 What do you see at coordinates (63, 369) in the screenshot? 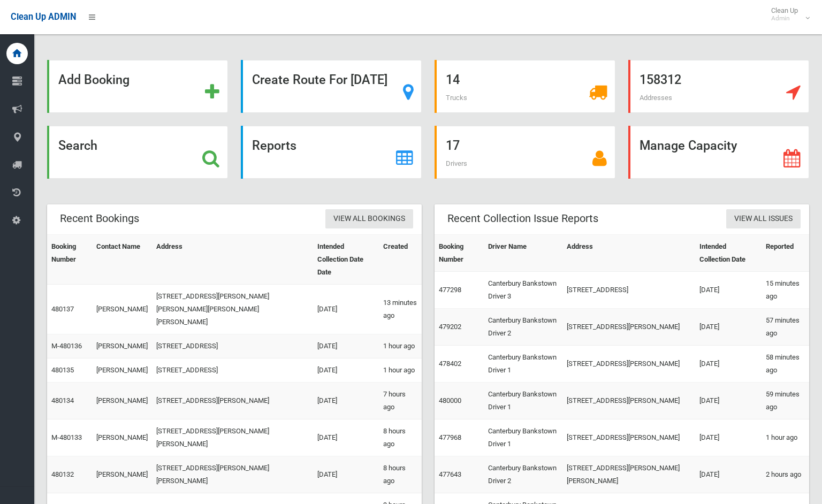
I see `a: 480135` at bounding box center [63, 369].